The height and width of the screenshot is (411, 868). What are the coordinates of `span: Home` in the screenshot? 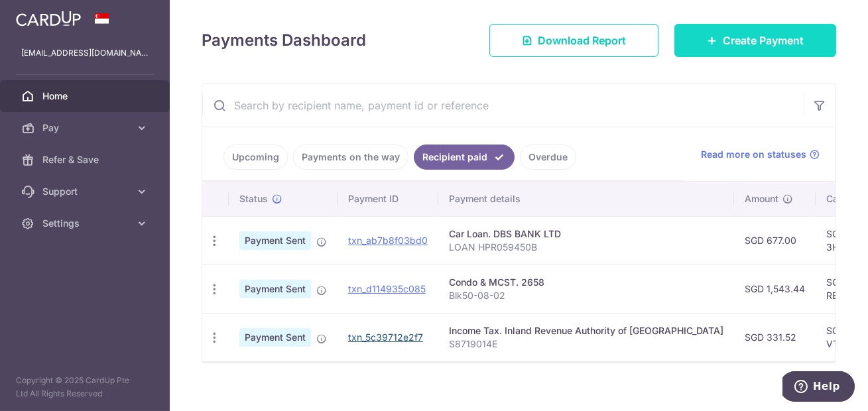 It's located at (86, 96).